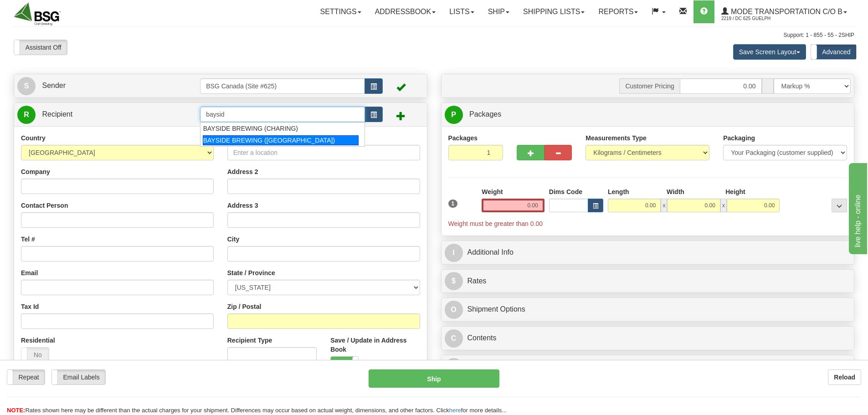 Image resolution: width=868 pixels, height=415 pixels. What do you see at coordinates (455, 410) in the screenshot?
I see `a: here` at bounding box center [455, 410].